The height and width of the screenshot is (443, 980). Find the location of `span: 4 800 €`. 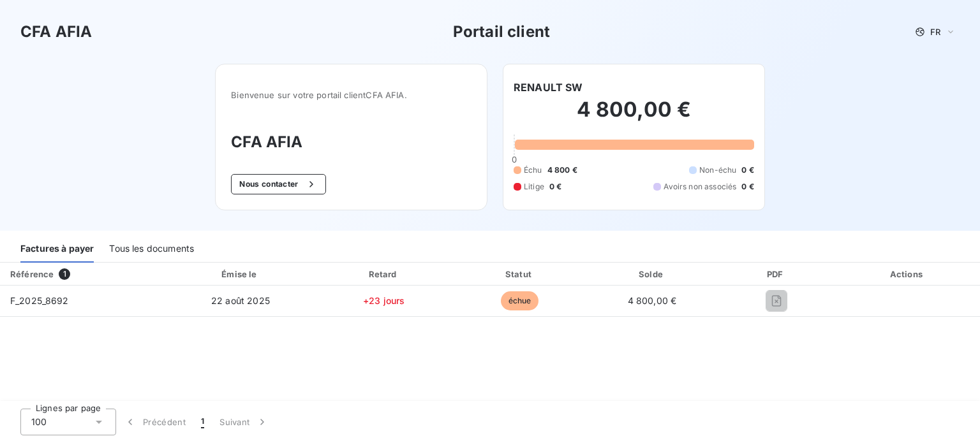

span: 4 800 € is located at coordinates (562, 170).